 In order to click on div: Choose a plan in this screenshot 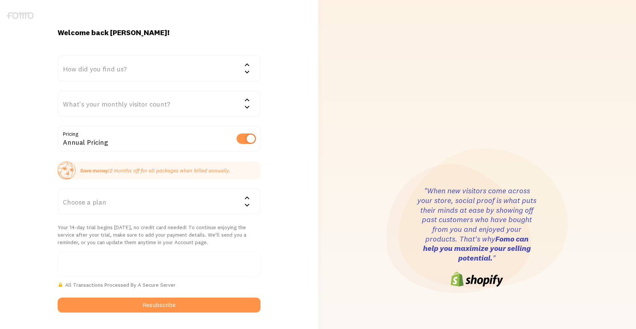, I will do `click(159, 202)`.